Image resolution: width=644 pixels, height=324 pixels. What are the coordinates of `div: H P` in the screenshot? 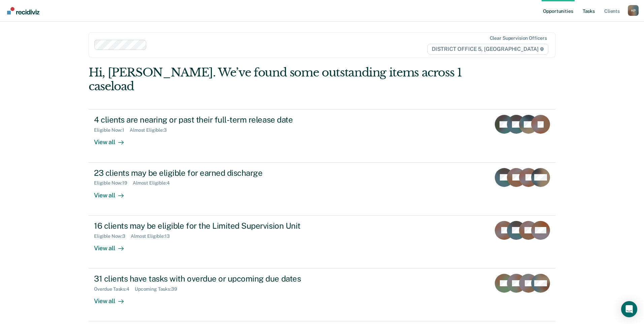 It's located at (633, 11).